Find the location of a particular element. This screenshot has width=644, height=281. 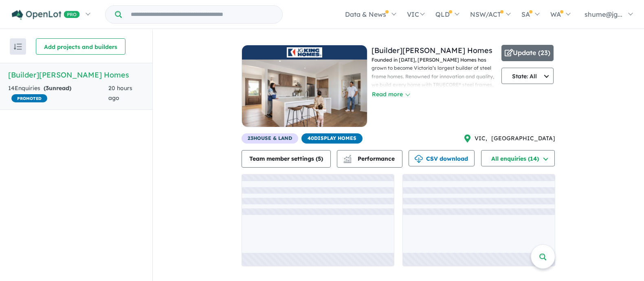

span: 40 Display Homes is located at coordinates (332, 138).